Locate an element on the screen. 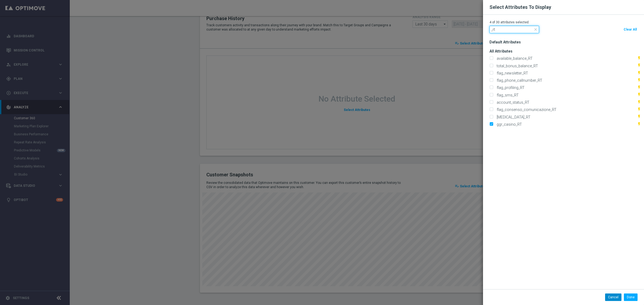 The height and width of the screenshot is (305, 644). h2: Select Attributes To Display is located at coordinates (520, 7).